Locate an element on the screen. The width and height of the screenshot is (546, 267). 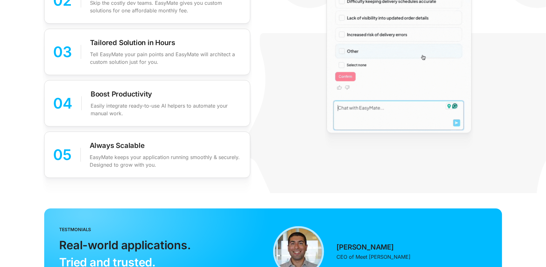
p: Boost Productivity is located at coordinates (121, 94).